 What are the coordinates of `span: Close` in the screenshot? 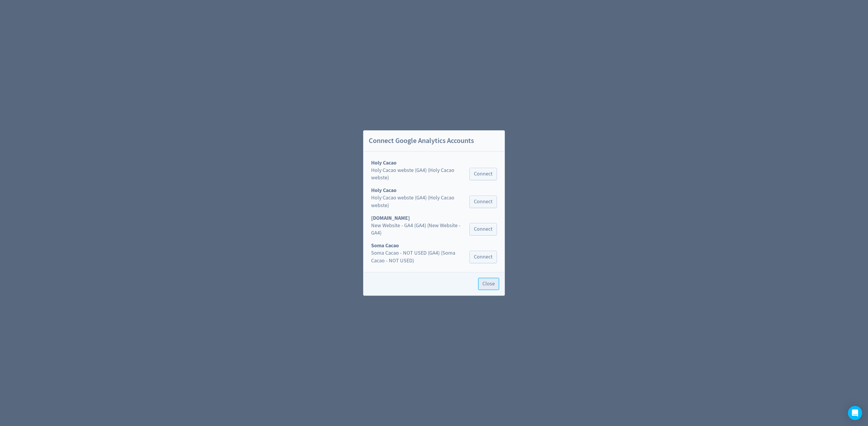 It's located at (489, 284).